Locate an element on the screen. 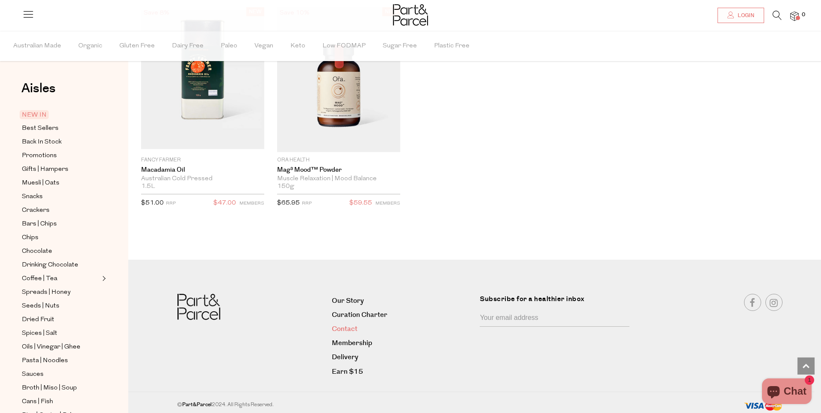 The width and height of the screenshot is (821, 413). span: Bars | Chips is located at coordinates (39, 224).